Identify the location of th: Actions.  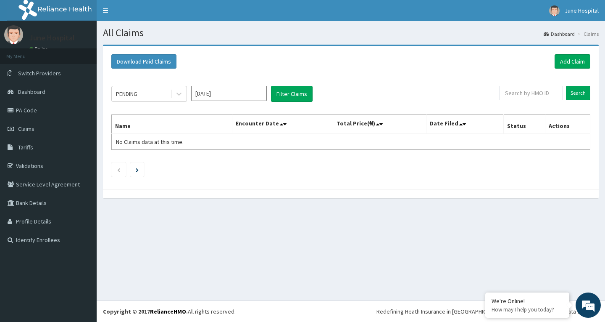
(567, 124).